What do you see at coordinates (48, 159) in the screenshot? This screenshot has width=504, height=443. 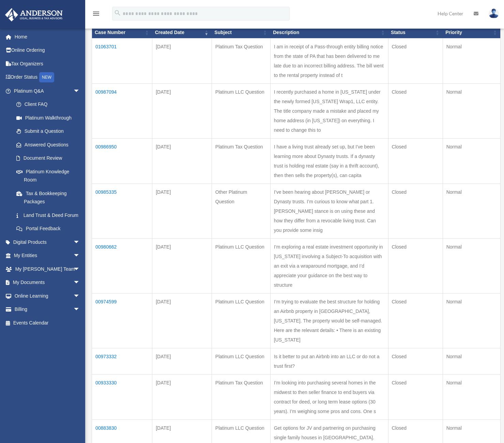 I see `a: Document Review` at bounding box center [48, 159].